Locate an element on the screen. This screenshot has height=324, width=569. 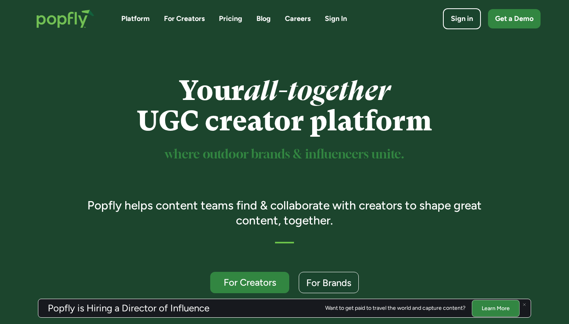
a: Blog is located at coordinates (264, 19).